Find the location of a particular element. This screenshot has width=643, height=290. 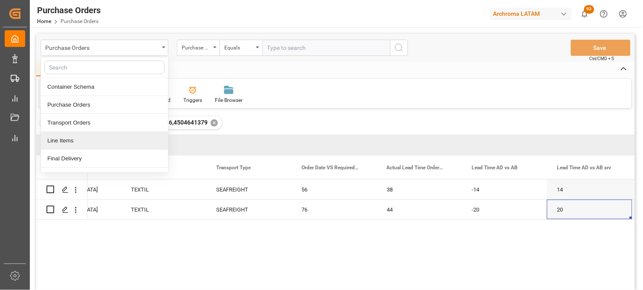

div: Home is located at coordinates (51, 69).